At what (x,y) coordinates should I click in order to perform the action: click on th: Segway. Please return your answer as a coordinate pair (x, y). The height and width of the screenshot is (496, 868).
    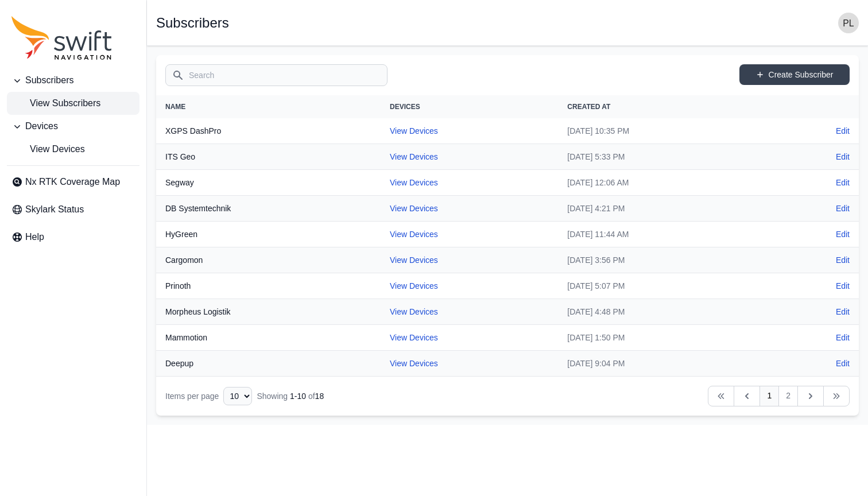
    Looking at the image, I should click on (268, 182).